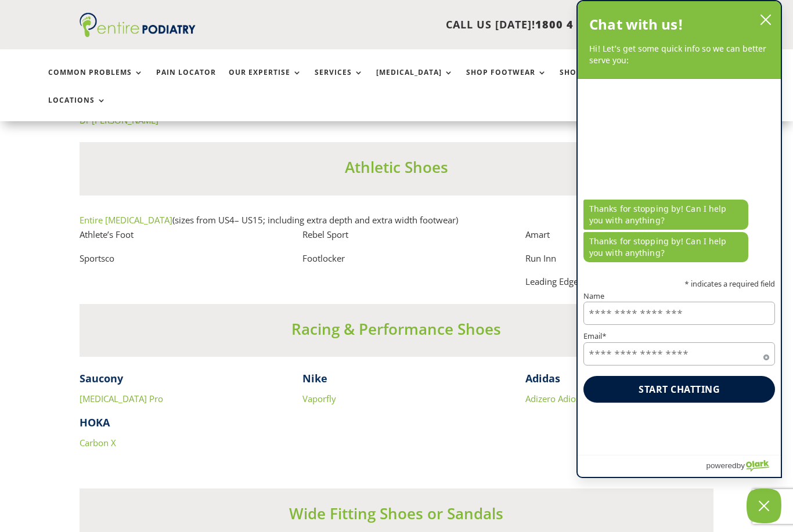  I want to click on a: Shop Footwear, so click(506, 81).